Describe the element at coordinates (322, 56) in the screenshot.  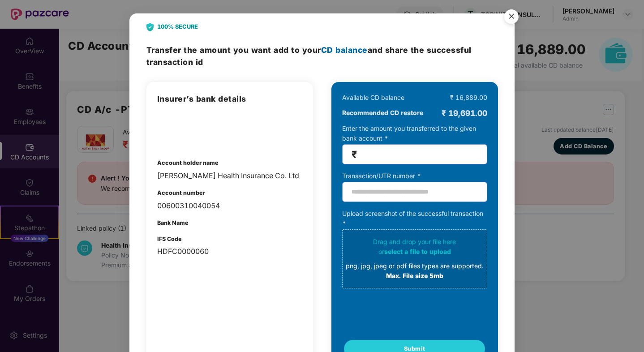
I see `h3: Transfer the amount and share the successful transaction id` at that location.